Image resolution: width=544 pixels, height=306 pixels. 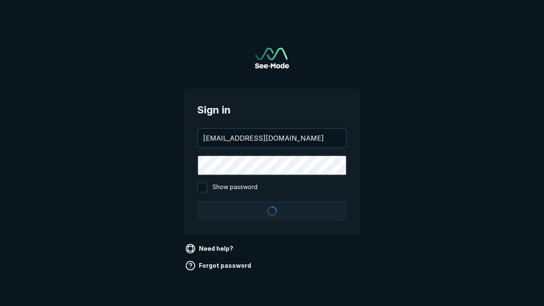 What do you see at coordinates (272, 110) in the screenshot?
I see `span: Sign in` at bounding box center [272, 110].